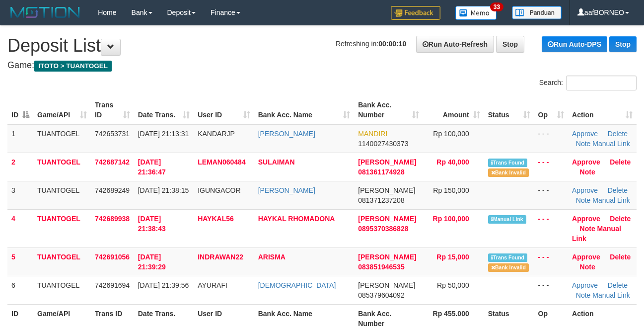  Describe the element at coordinates (224, 110) in the screenshot. I see `th: User ID: activate to sort column ascending` at that location.